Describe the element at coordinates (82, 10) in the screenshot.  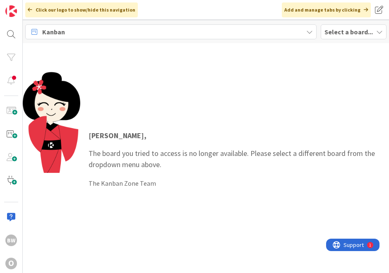
I see `div: Click our logo to show/hide this navigation` at that location.